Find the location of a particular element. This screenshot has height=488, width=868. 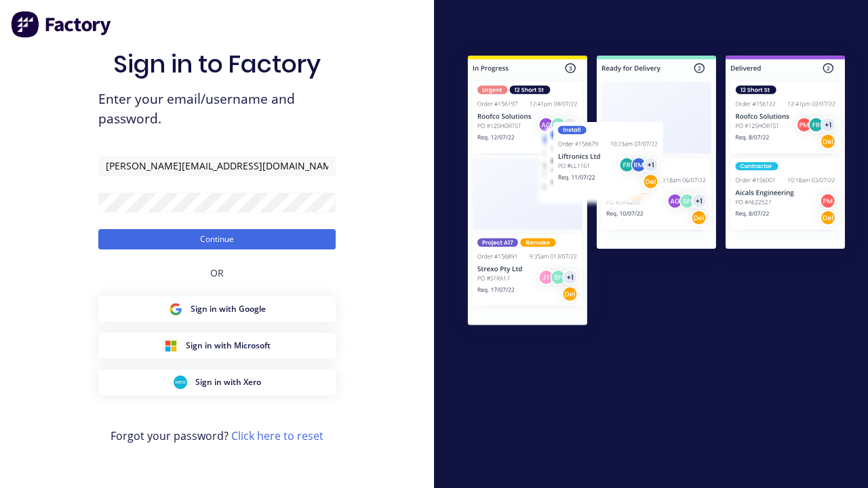

div: OR is located at coordinates (217, 273).